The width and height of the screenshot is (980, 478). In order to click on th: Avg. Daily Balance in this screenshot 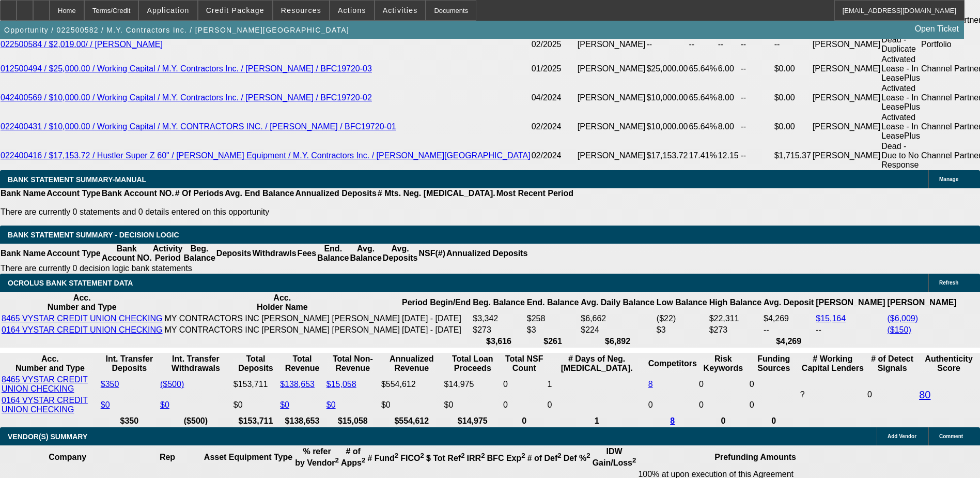, I will do `click(617, 303)`.